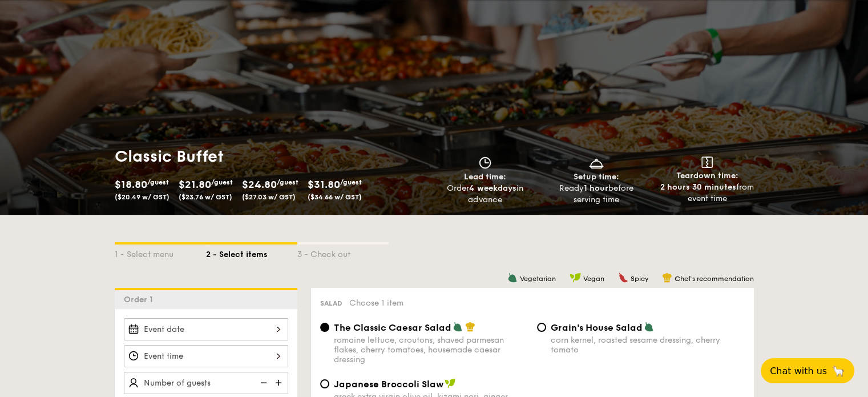 The image size is (868, 397). What do you see at coordinates (205, 197) in the screenshot?
I see `span: ($23.76 w/ GST)` at bounding box center [205, 197].